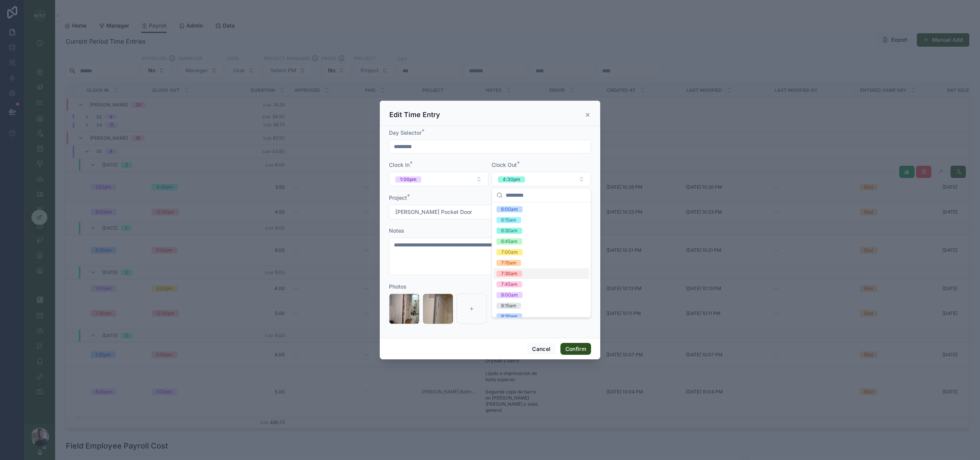 The width and height of the screenshot is (980, 460). Describe the element at coordinates (414, 114) in the screenshot. I see `h3: Edit Time Entry` at that location.